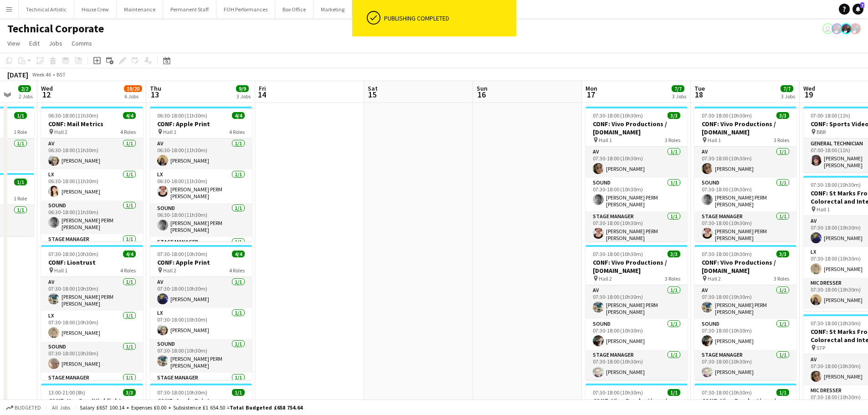 The image size is (868, 415). I want to click on div: Salary £657 100.14 + Expenses £0.00 + Subsistence £1 654.50 =, so click(191, 407).